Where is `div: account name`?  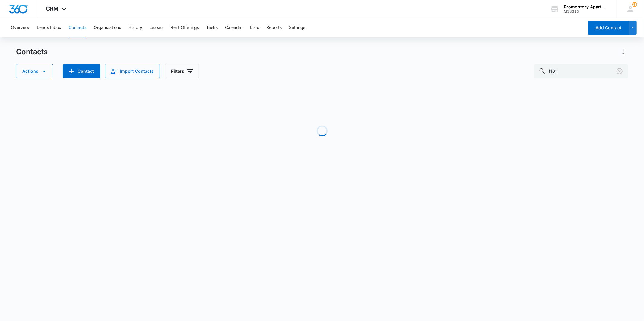 div: account name is located at coordinates (586, 7).